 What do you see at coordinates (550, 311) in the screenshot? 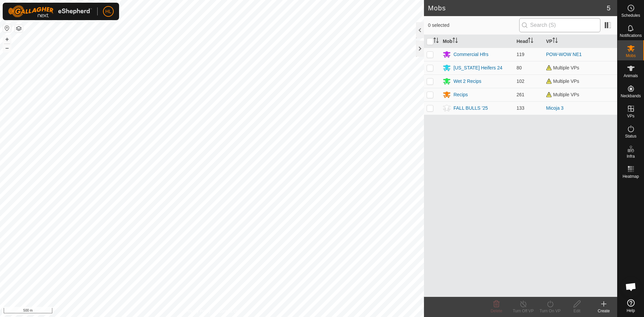
I see `div: Turn On VP` at bounding box center [550, 311].